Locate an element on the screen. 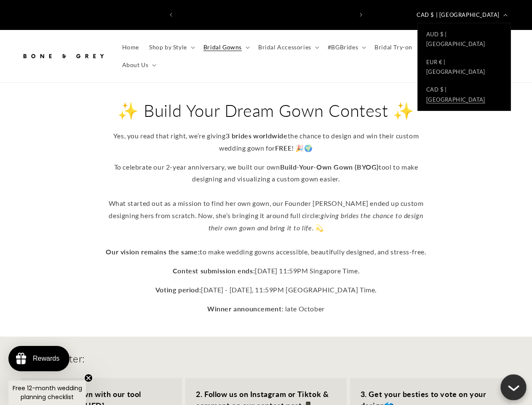 This screenshot has height=405, width=532. img: Bone and Grey Bridal is located at coordinates (63, 56).